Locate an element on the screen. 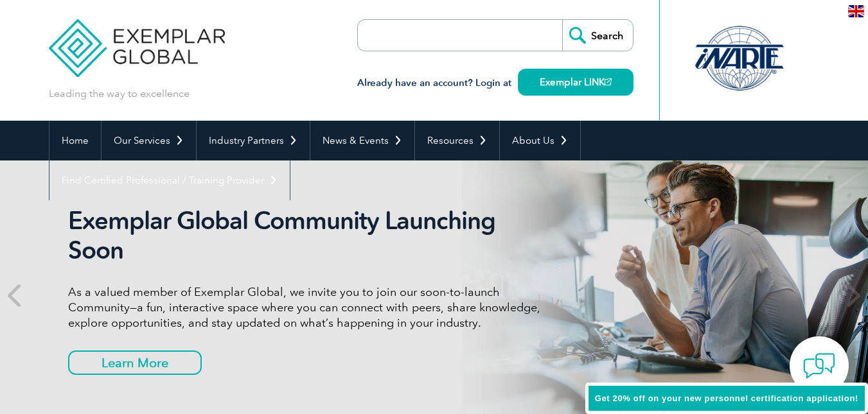 The height and width of the screenshot is (414, 868). img: open_square.png is located at coordinates (607, 82).